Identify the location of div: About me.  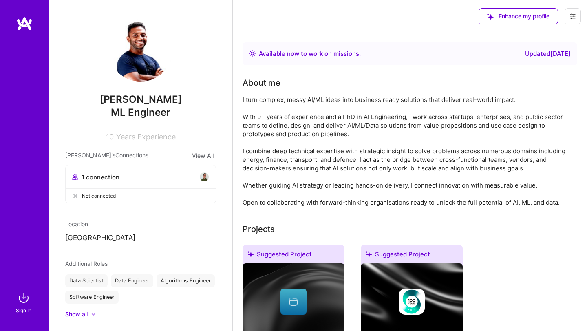
(261, 83).